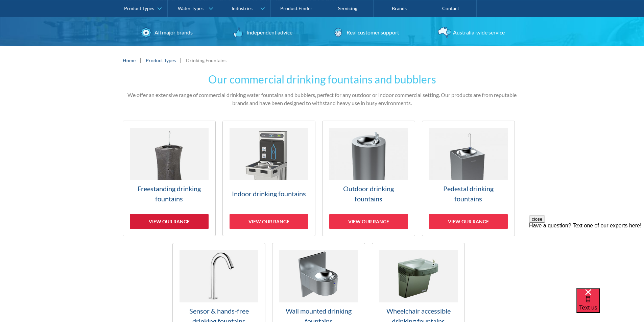  I want to click on h3: Freestanding drinking fountains, so click(169, 194).